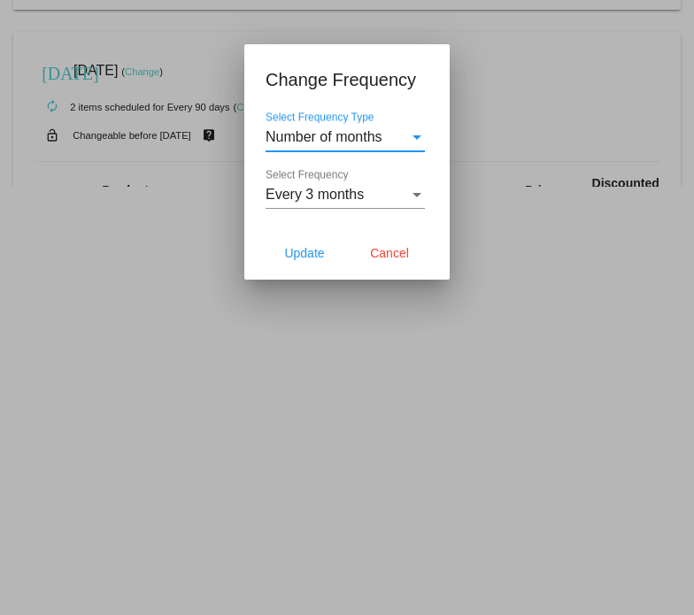 The width and height of the screenshot is (694, 615). Describe the element at coordinates (345, 137) in the screenshot. I see `mat-select: Select Frequency Type` at that location.